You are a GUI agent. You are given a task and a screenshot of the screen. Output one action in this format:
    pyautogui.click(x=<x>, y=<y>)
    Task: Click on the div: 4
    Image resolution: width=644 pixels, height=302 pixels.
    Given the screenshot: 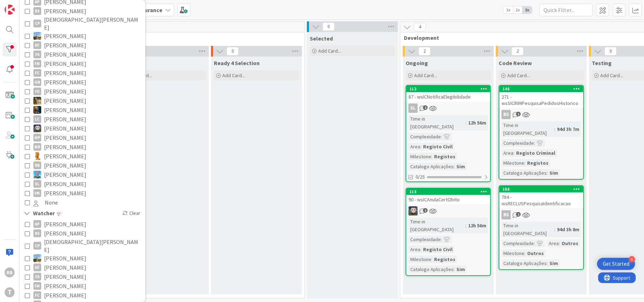 What is the action you would take?
    pyautogui.click(x=632, y=259)
    